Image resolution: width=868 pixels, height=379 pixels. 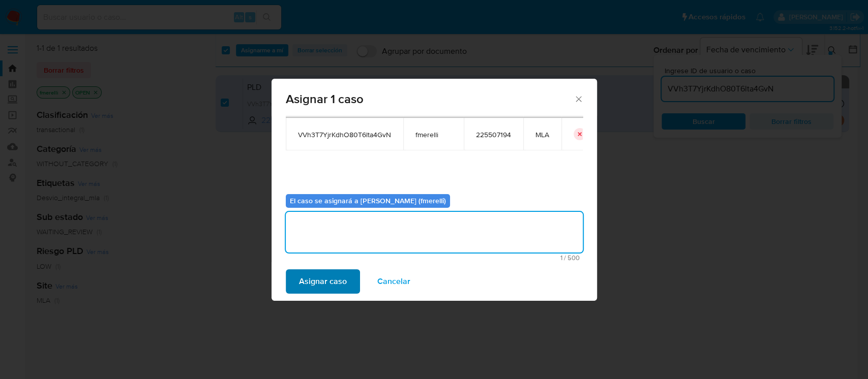 I want to click on span: VVh3T7YjrKdhO80T6lta4GvN, so click(x=344, y=134).